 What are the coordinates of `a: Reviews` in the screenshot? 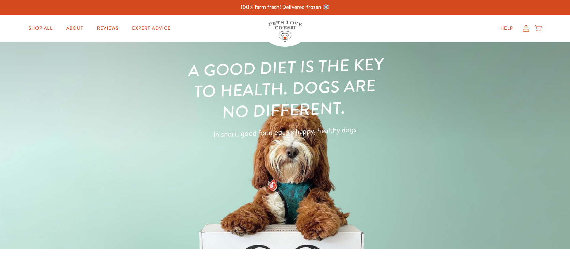 It's located at (108, 28).